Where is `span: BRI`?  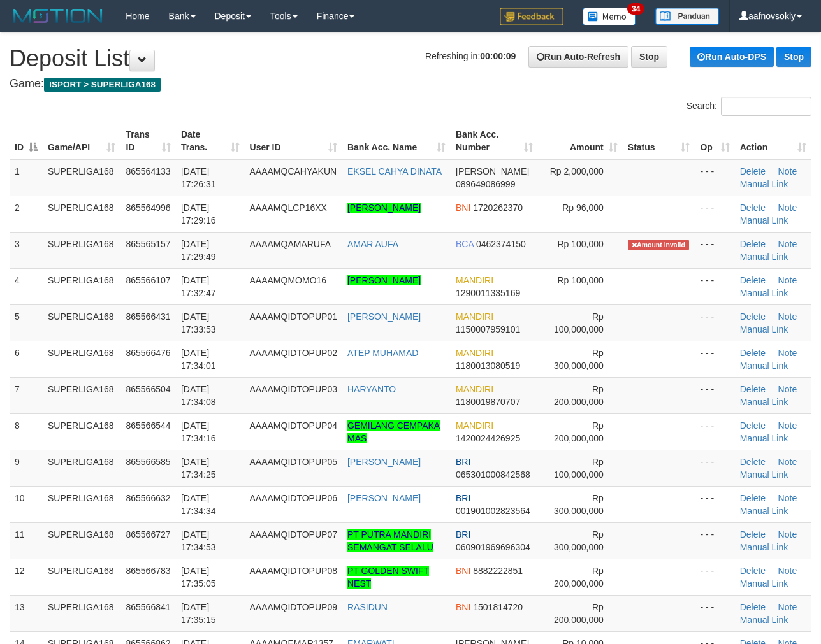 span: BRI is located at coordinates (463, 462).